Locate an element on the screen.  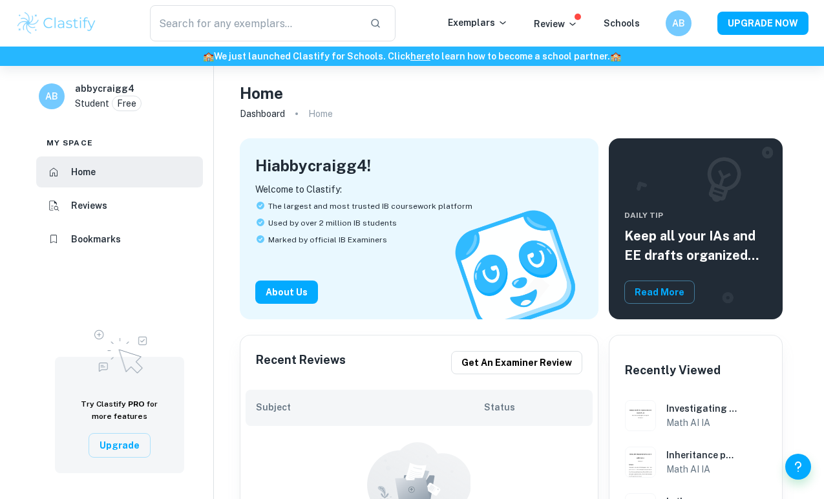
h6: Investigating the relationship between scoring average and putts per round average on the PGA Tour is located at coordinates (702, 408).